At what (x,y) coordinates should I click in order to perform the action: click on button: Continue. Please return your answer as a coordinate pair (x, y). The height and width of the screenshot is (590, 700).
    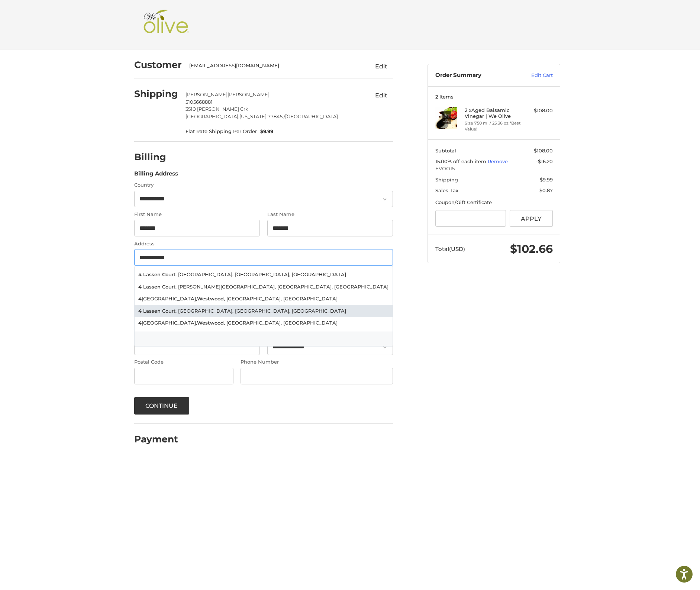
    Looking at the image, I should click on (162, 406).